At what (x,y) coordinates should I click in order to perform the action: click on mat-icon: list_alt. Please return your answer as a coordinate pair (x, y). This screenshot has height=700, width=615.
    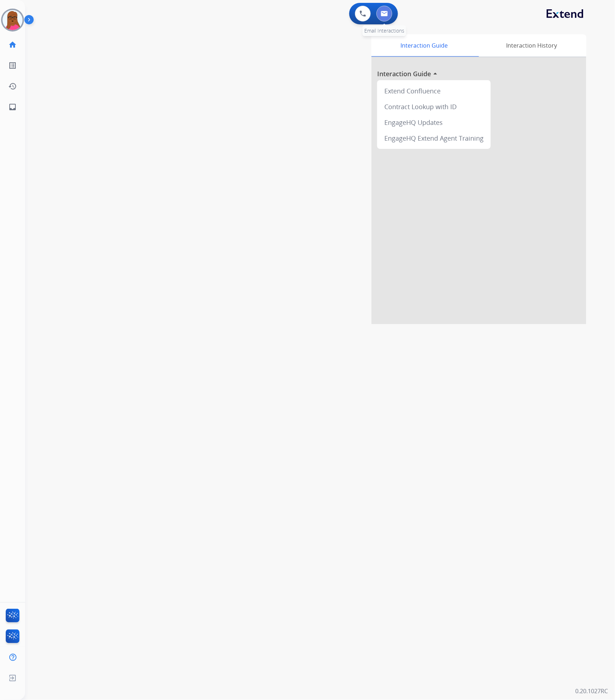
    Looking at the image, I should click on (12, 65).